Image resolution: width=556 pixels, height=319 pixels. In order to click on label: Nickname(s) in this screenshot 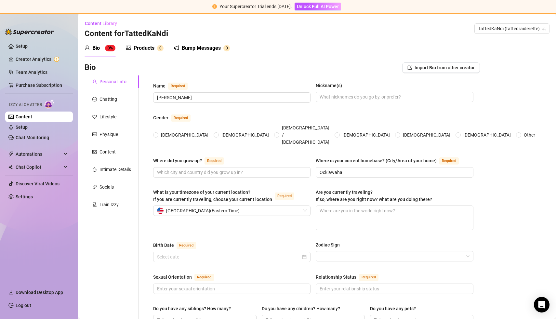, I will do `click(331, 86)`.